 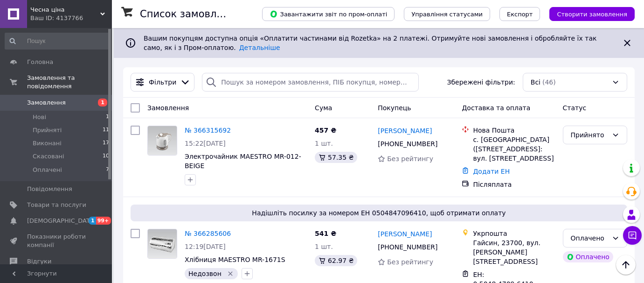 What do you see at coordinates (514, 131) in the screenshot?
I see `div: Нова Пошта` at bounding box center [514, 131].